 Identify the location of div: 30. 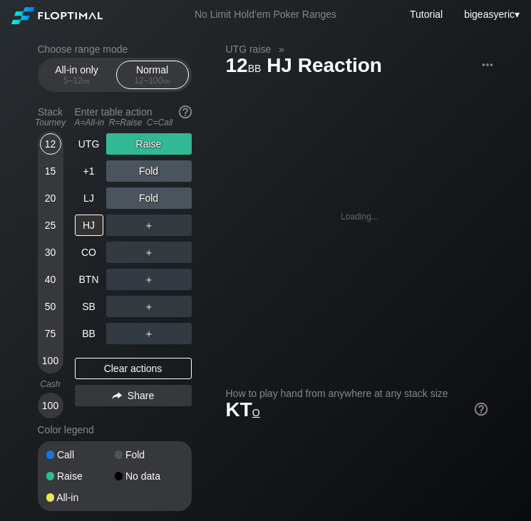
(51, 252).